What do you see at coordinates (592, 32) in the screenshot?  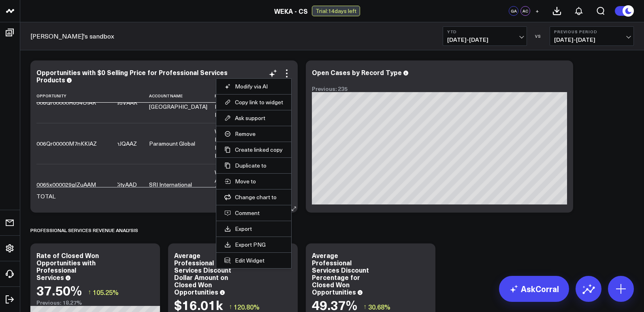 I see `b: Previous Period` at bounding box center [592, 32].